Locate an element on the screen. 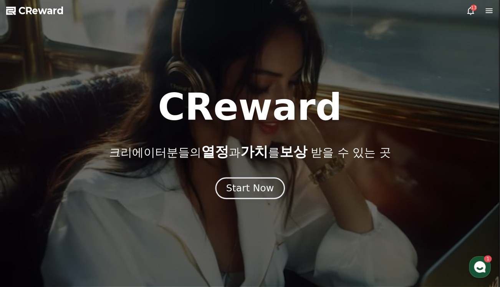 Image resolution: width=500 pixels, height=287 pixels. a: 13 is located at coordinates (471, 11).